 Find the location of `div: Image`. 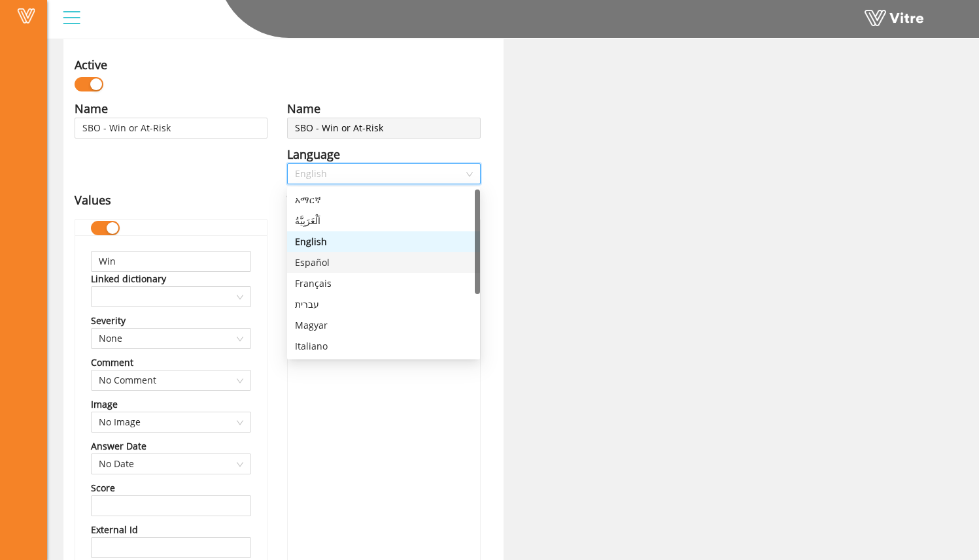

div: Image is located at coordinates (104, 405).